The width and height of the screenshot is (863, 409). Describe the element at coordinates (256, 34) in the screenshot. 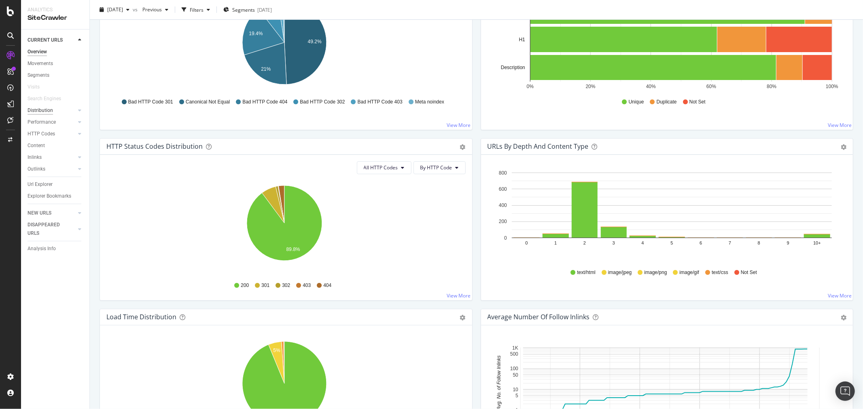

I see `text: 19.4%` at that location.